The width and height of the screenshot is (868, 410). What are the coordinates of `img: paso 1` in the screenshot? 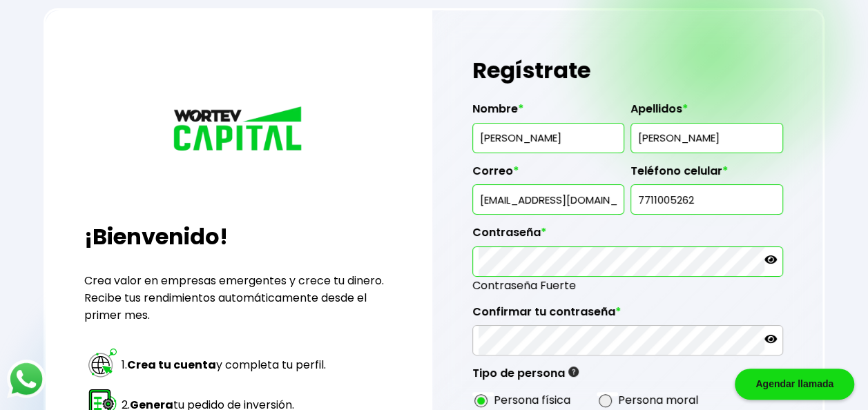 It's located at (102, 362).